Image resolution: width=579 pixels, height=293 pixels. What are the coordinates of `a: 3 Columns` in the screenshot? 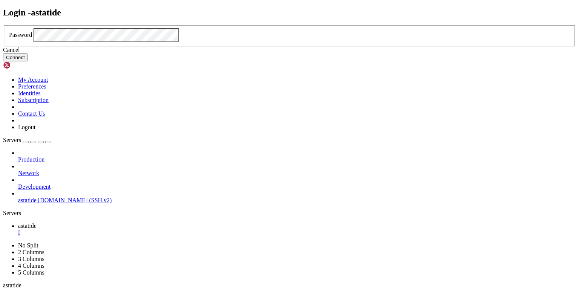 It's located at (31, 259).